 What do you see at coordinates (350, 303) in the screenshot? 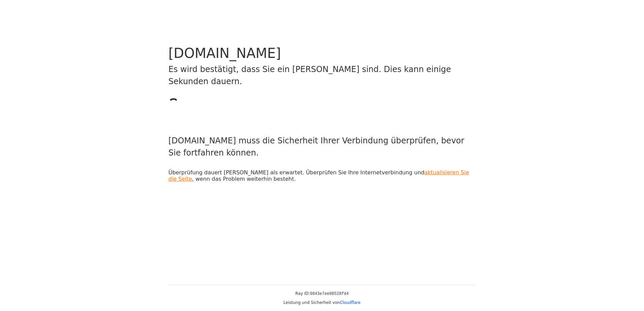
I see `a: Cloudflare` at bounding box center [350, 303].